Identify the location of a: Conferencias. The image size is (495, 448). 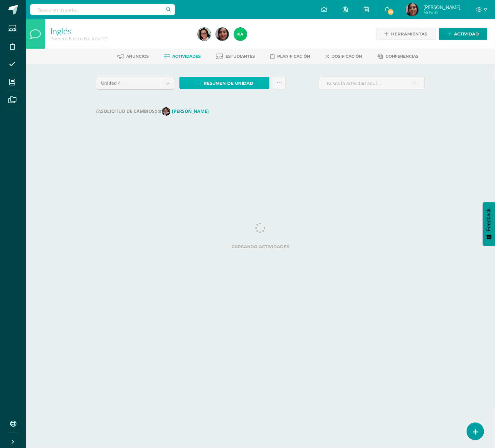
(398, 56).